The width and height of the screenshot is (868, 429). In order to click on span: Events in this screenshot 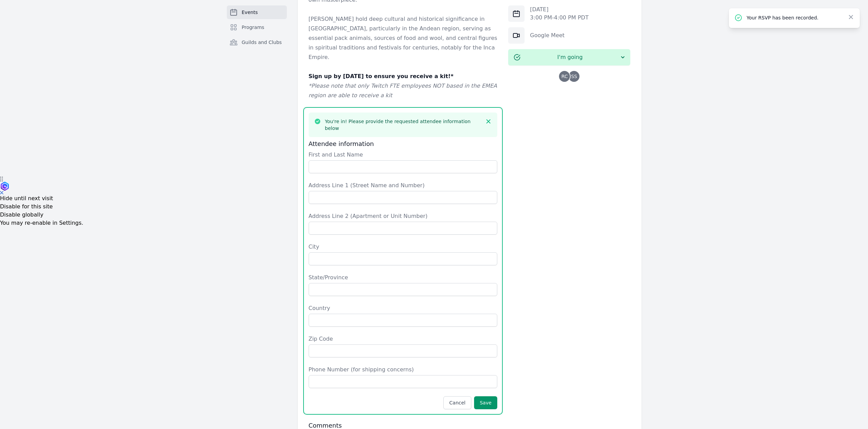, I will do `click(250, 12)`.